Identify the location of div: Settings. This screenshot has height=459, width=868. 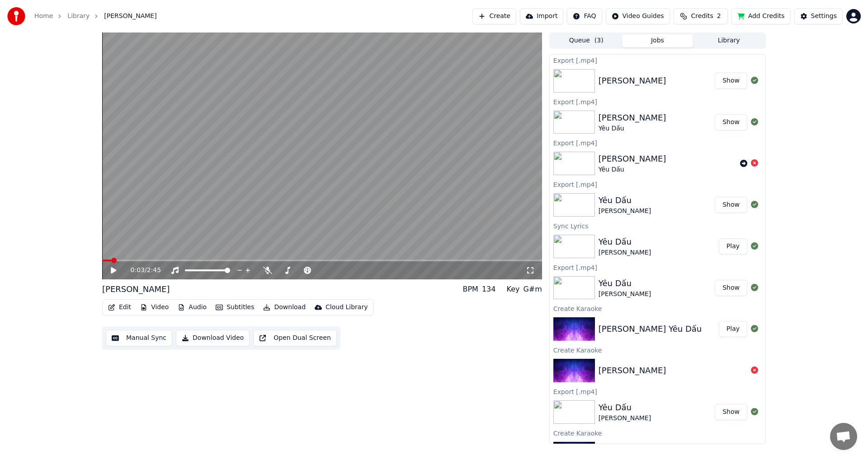
(823, 17).